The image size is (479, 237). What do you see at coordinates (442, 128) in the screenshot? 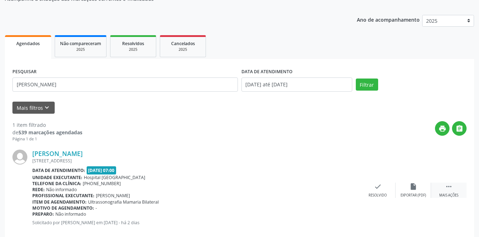
I see `i: print` at bounding box center [442, 128].